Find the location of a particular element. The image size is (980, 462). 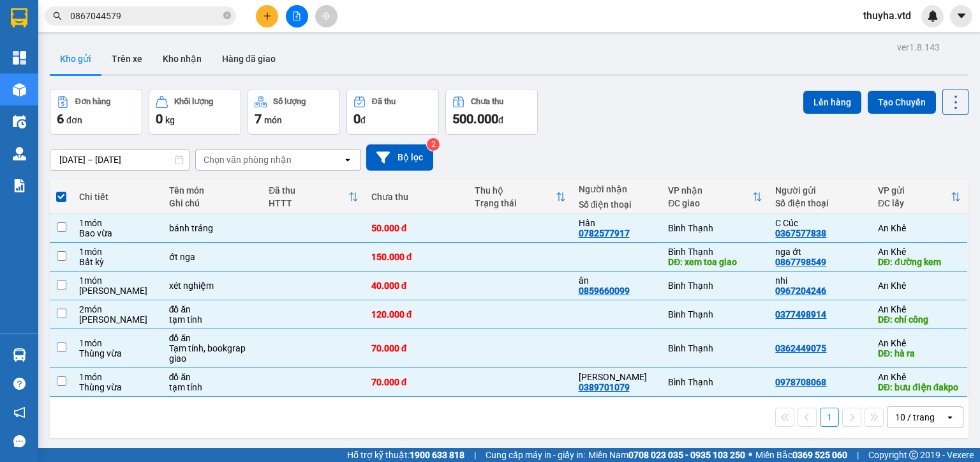

div: tạm tính is located at coordinates (213, 319).